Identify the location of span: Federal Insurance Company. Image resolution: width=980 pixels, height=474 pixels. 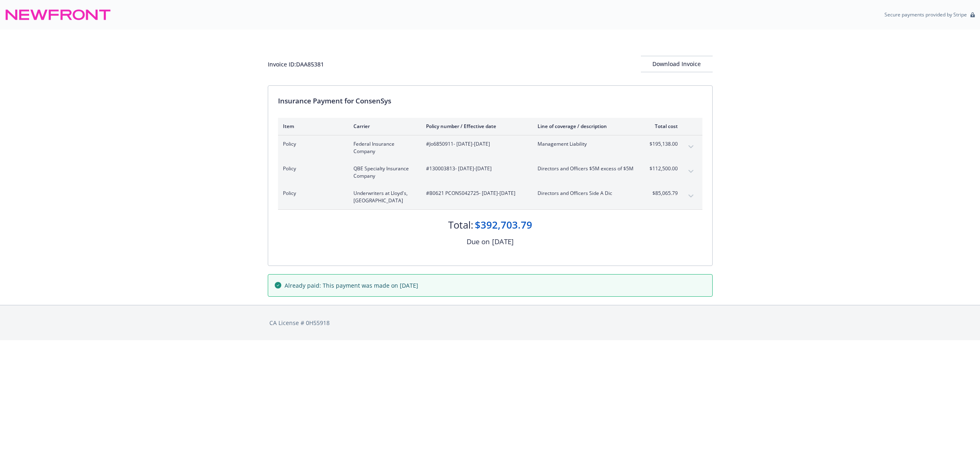
(383, 147).